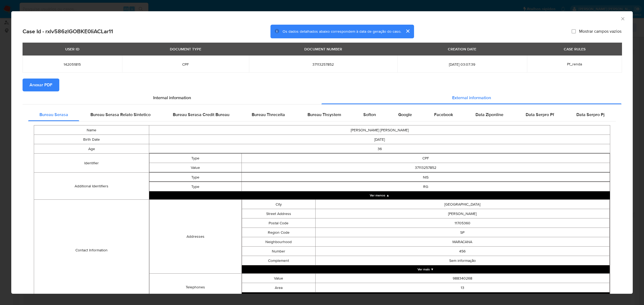 The width and height of the screenshot is (644, 305). Describe the element at coordinates (121, 114) in the screenshot. I see `span: Bureau Serasa Relato Sintetico` at that location.